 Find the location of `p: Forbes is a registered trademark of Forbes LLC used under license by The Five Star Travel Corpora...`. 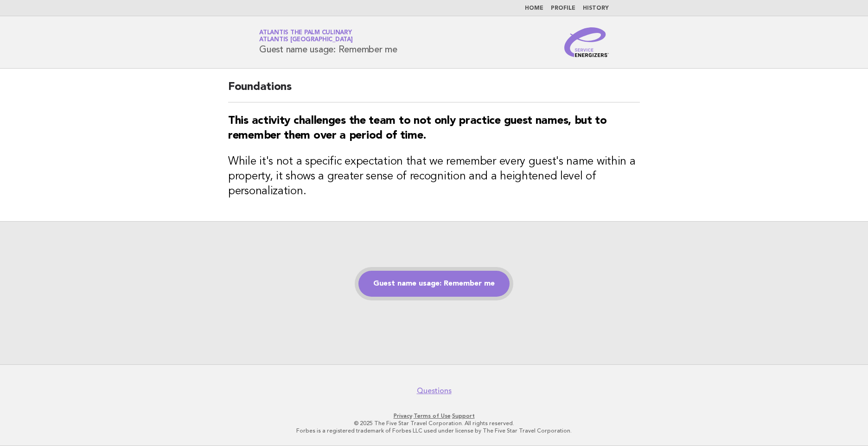

p: Forbes is a registered trademark of Forbes LLC used under license by The Five Star Travel Corpora... is located at coordinates (434, 431).